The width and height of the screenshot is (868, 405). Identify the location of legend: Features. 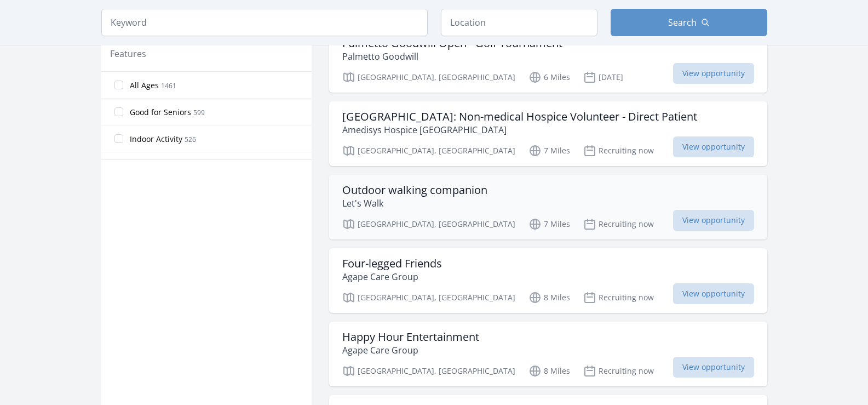
(129, 53).